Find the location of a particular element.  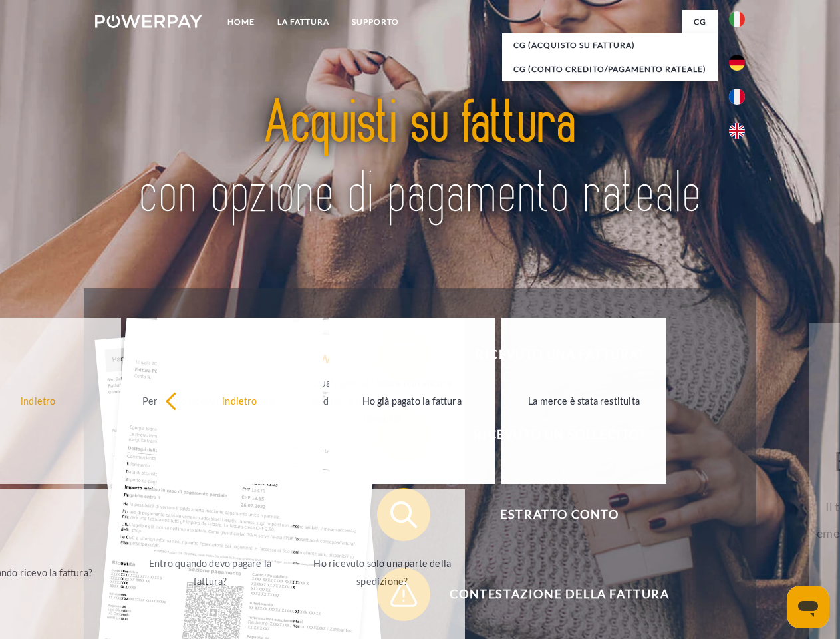

a: LA FATTURA is located at coordinates (304, 22).